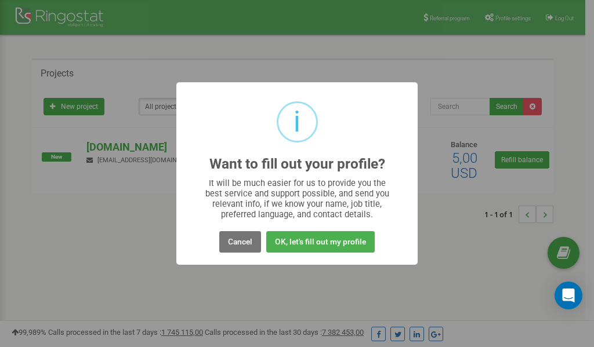 The height and width of the screenshot is (347, 594). Describe the element at coordinates (297, 164) in the screenshot. I see `h2: Want to fill out your profile?` at that location.